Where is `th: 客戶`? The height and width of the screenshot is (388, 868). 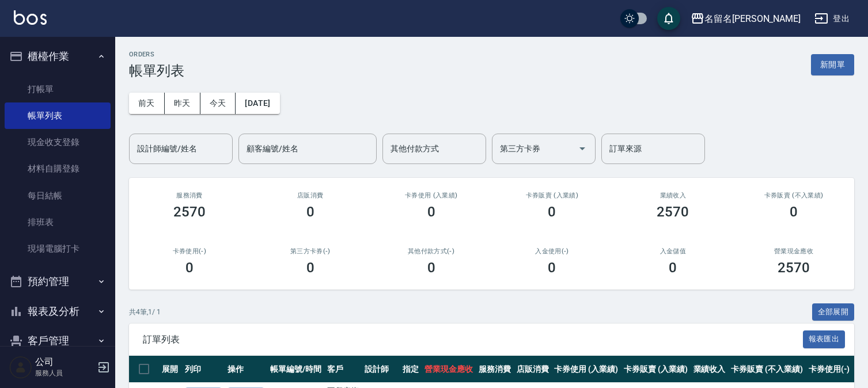
th: 客戶 is located at coordinates (343, 369).